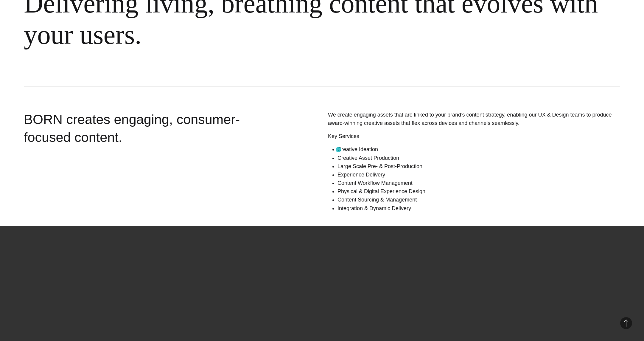 This screenshot has height=341, width=644. I want to click on button: Back to Top, so click(626, 323).